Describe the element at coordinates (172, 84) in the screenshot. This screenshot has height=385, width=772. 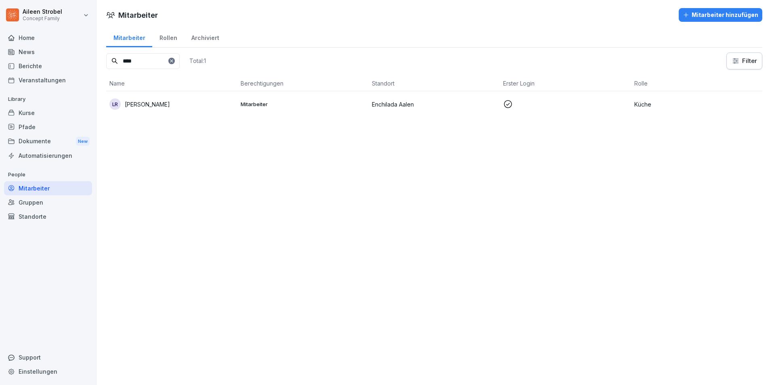
I see `th: Name` at that location.